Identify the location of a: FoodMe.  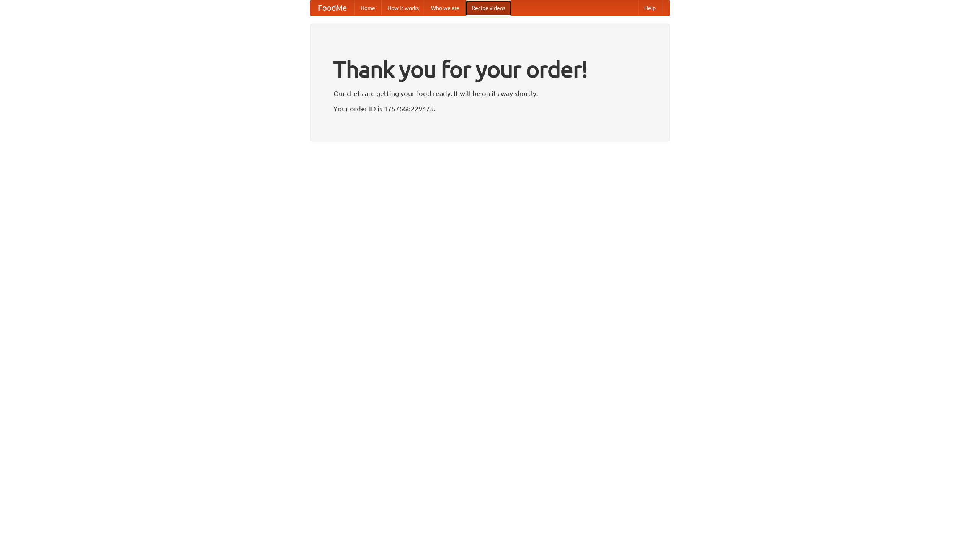
(332, 8).